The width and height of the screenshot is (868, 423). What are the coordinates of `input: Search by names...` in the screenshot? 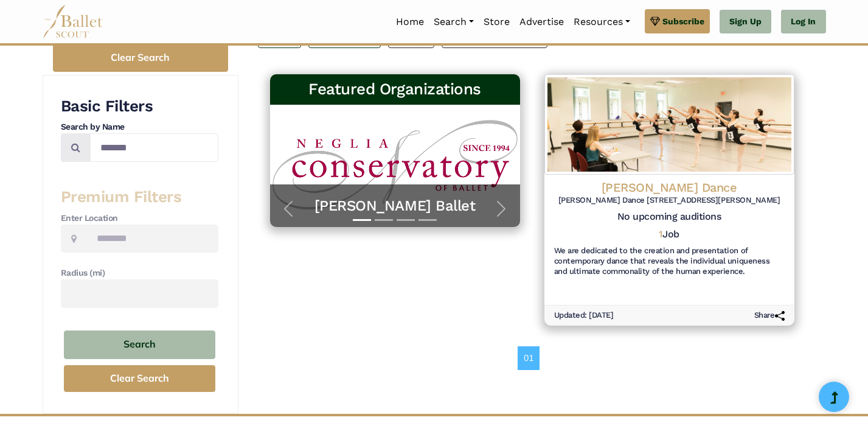 It's located at (154, 147).